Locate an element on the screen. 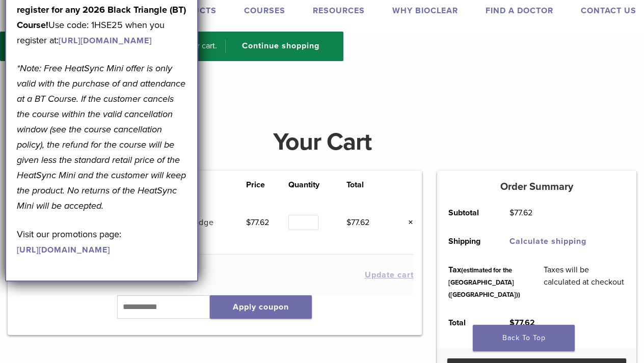 This screenshot has width=644, height=363. a: Courses is located at coordinates (265, 11).